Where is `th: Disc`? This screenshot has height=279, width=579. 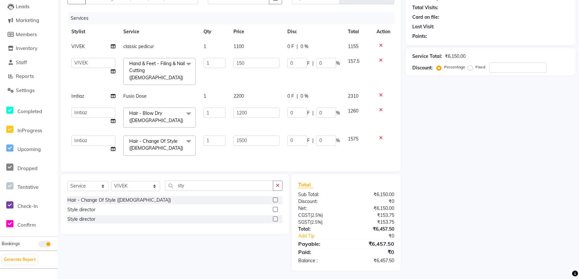
th: Disc is located at coordinates (313, 32).